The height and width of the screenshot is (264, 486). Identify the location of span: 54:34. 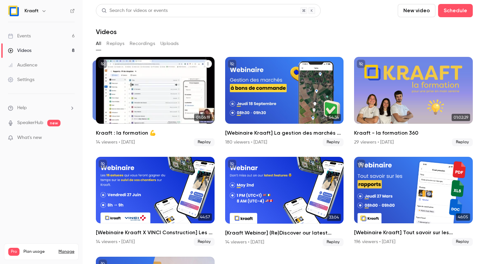
(334, 117).